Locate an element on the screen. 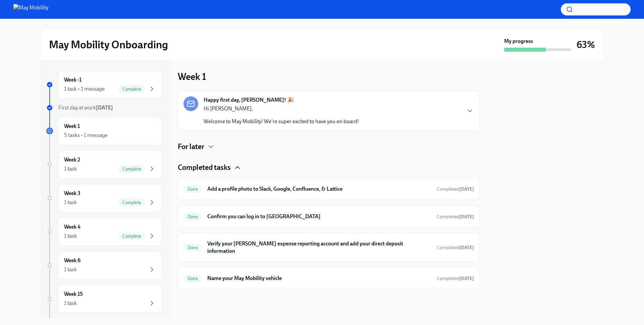 This screenshot has height=325, width=644. div: For later is located at coordinates (329, 147).